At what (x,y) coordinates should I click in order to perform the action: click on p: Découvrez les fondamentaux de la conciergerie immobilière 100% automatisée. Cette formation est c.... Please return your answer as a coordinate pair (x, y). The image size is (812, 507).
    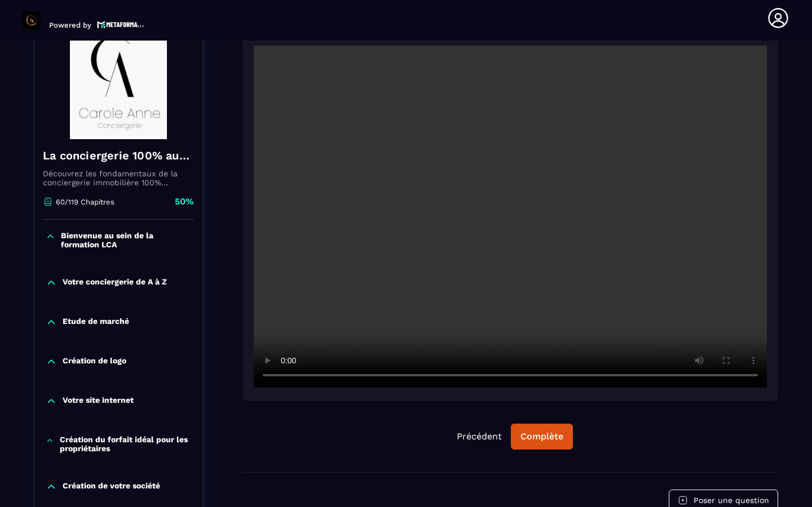
    Looking at the image, I should click on (118, 178).